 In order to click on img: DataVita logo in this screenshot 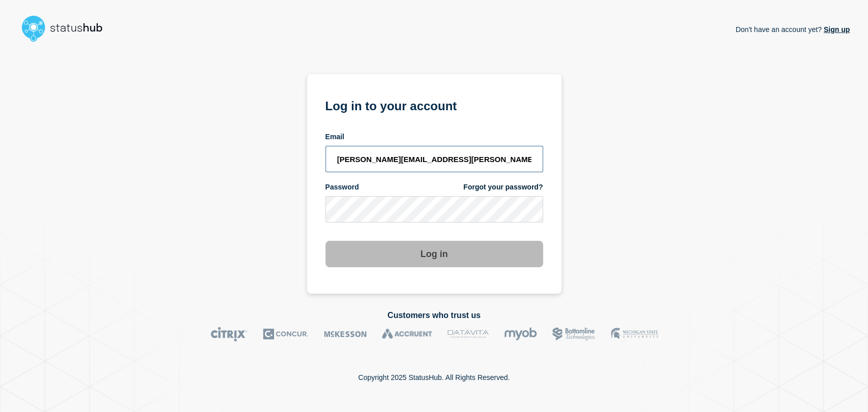, I will do `click(468, 334)`.